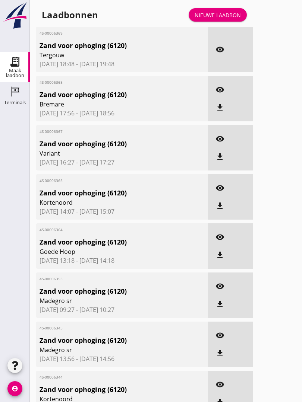 The image size is (302, 402). Describe the element at coordinates (108, 279) in the screenshot. I see `span: 4S-00006353` at that location.